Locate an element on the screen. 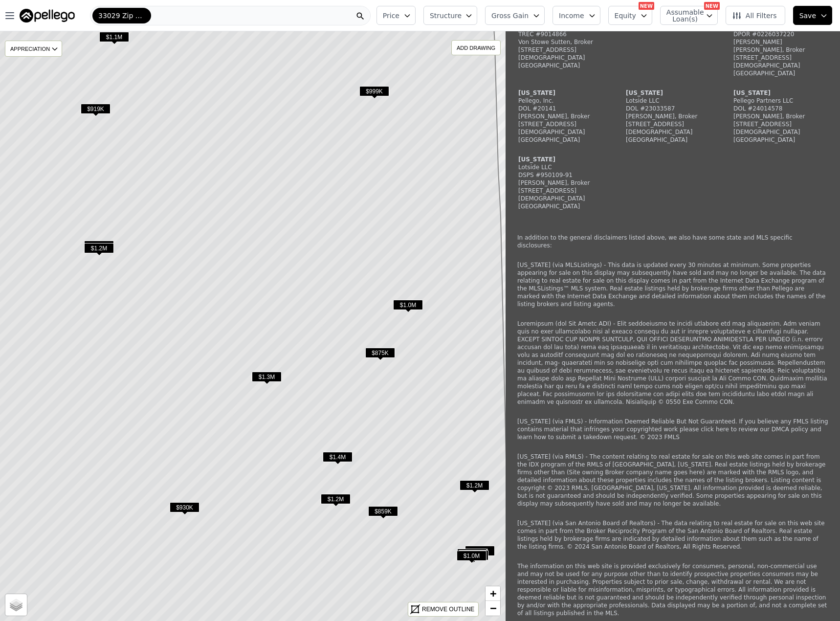 The width and height of the screenshot is (840, 621). span: Assumable Loan(s) is located at coordinates (682, 16).